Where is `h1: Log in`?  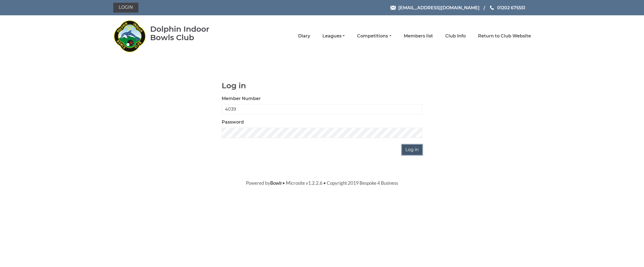
h1: Log in is located at coordinates (322, 85).